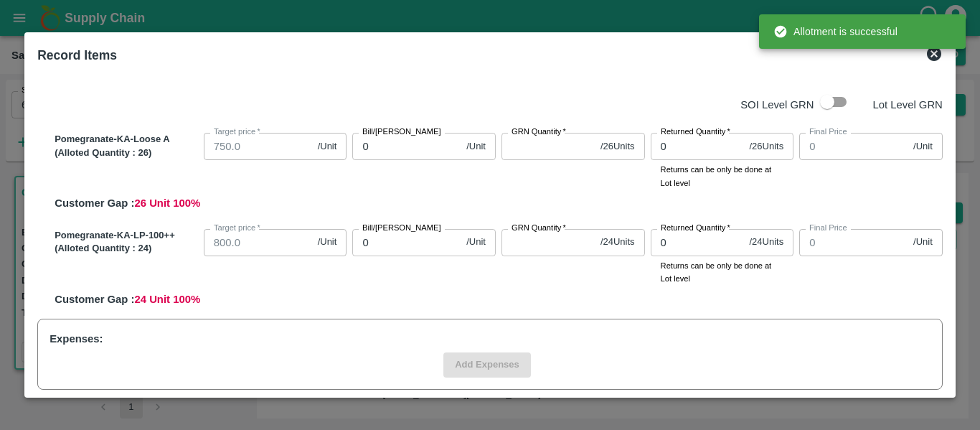  What do you see at coordinates (77, 55) in the screenshot?
I see `b: Record Items` at bounding box center [77, 55].